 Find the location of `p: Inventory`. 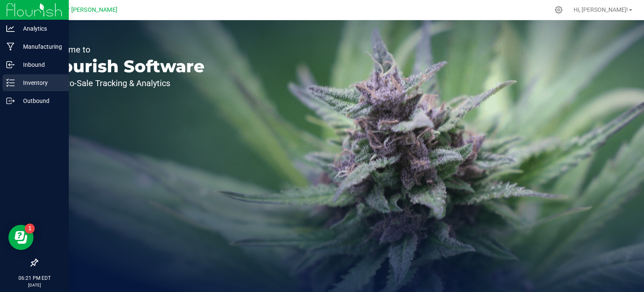

p: Inventory is located at coordinates (40, 83).